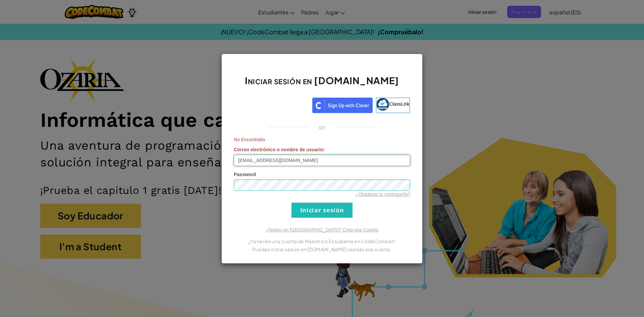  What do you see at coordinates (383, 194) in the screenshot?
I see `a: ¿Olvidaste tu contraseña?` at bounding box center [383, 194].